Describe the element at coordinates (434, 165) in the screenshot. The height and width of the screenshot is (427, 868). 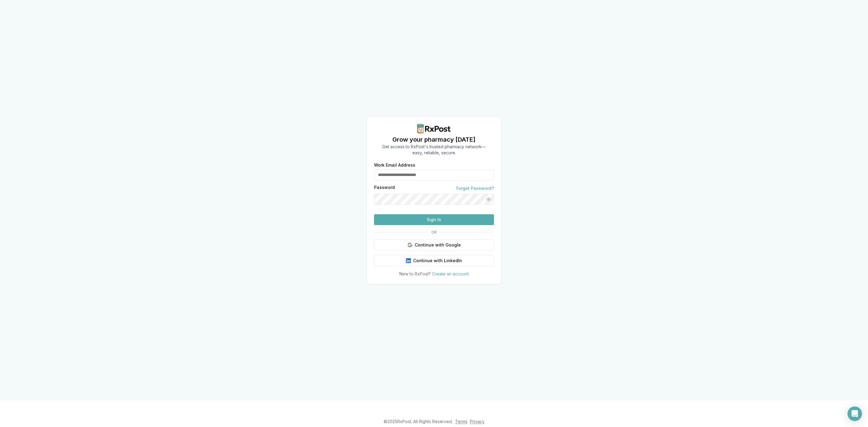
I see `label: Work Email Address` at that location.